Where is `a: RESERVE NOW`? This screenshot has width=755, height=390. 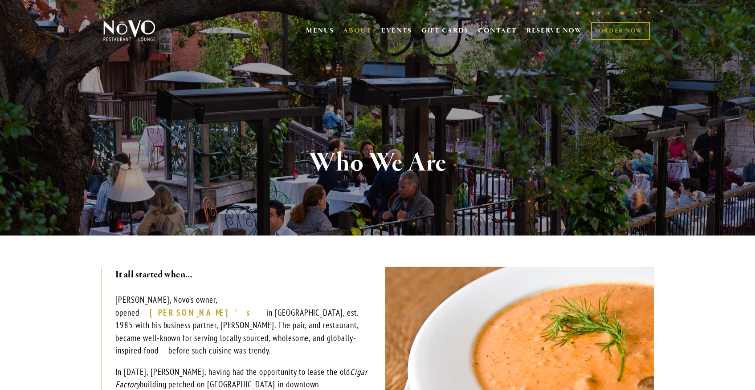 a: RESERVE NOW is located at coordinates (555, 31).